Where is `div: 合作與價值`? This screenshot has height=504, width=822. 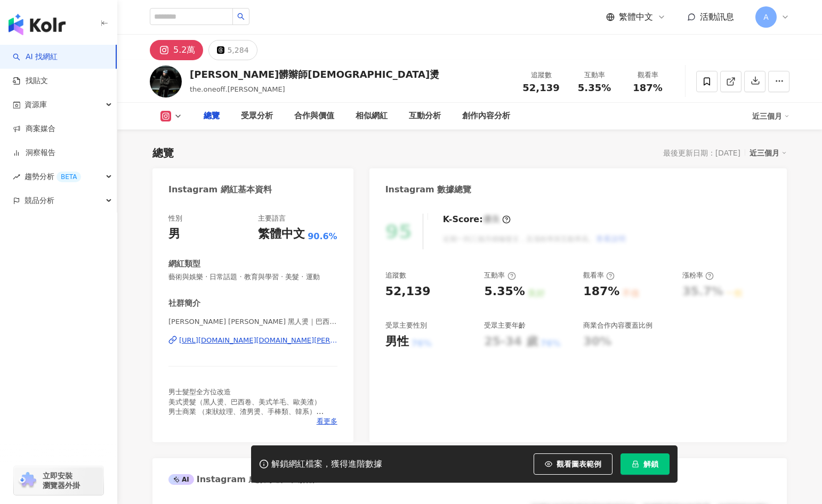
div: 合作與價值 is located at coordinates (314, 116).